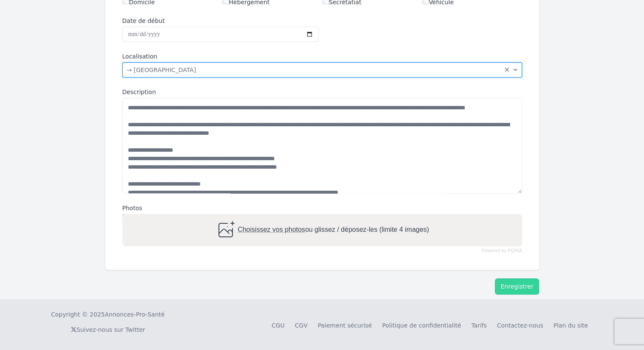  Describe the element at coordinates (322, 92) in the screenshot. I see `label: Description` at that location.